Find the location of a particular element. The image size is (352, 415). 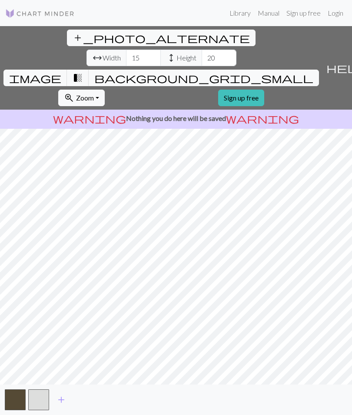

button: Zoom is located at coordinates (81, 98).